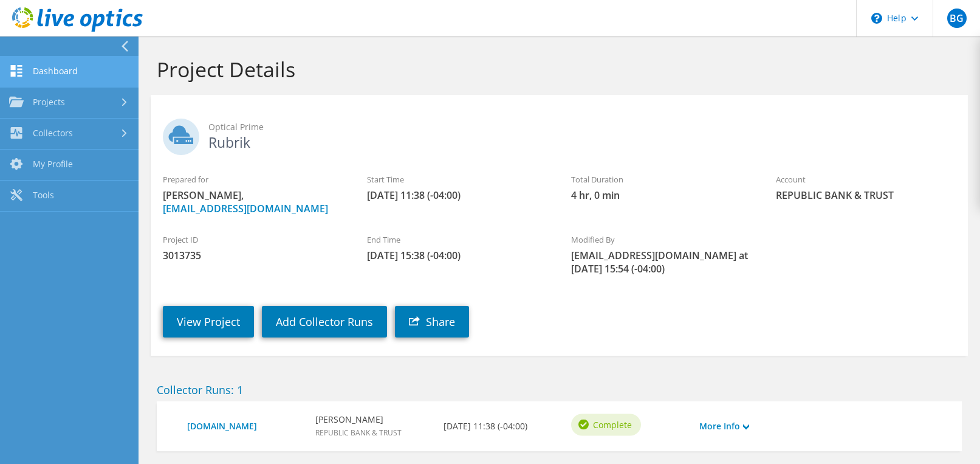 The image size is (980, 464). What do you see at coordinates (432, 321) in the screenshot?
I see `a: Share` at bounding box center [432, 321].